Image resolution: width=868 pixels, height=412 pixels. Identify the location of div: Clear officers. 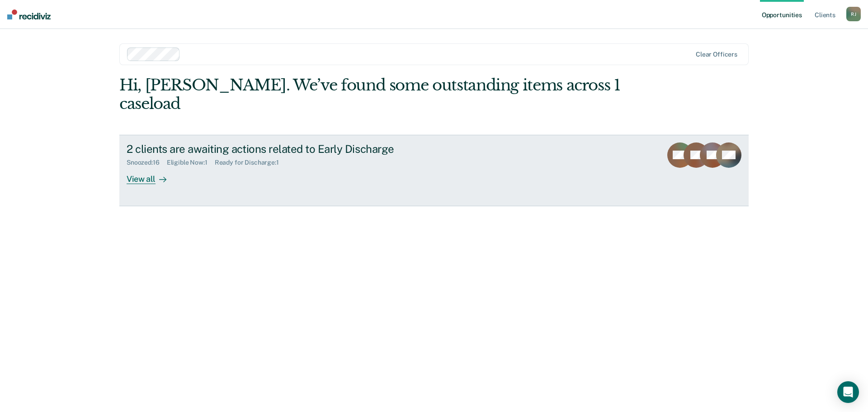
(716, 54).